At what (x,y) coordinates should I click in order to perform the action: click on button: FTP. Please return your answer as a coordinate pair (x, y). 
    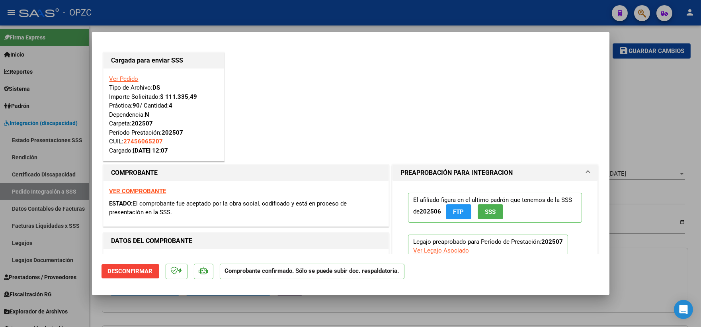
    Looking at the image, I should click on (459, 211).